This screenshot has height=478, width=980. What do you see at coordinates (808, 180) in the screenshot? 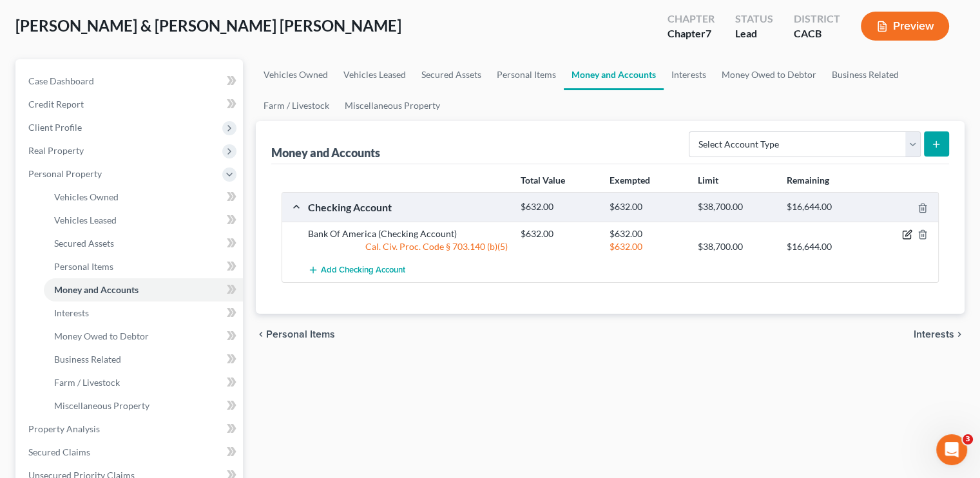
I see `strong: Remaining` at bounding box center [808, 180].